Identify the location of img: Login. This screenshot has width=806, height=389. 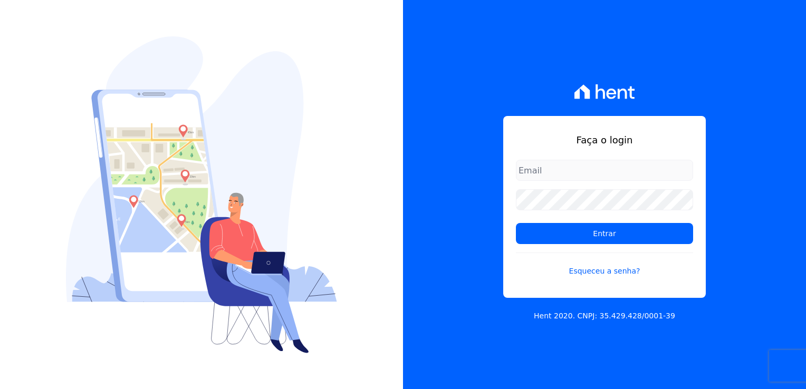
(202, 195).